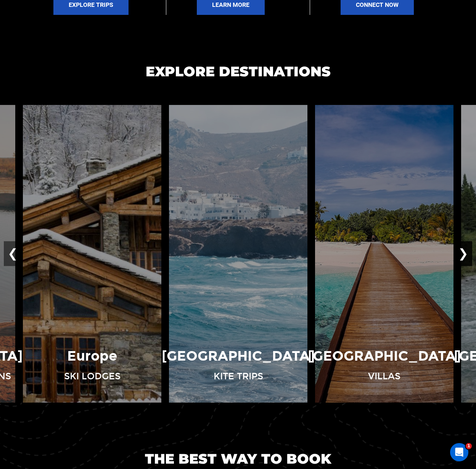  Describe the element at coordinates (469, 446) in the screenshot. I see `span: 1` at that location.